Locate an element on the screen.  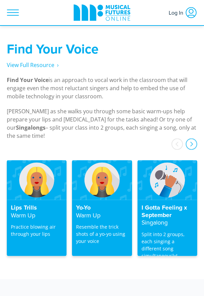
h4: Yo-Yo is located at coordinates (102, 211).